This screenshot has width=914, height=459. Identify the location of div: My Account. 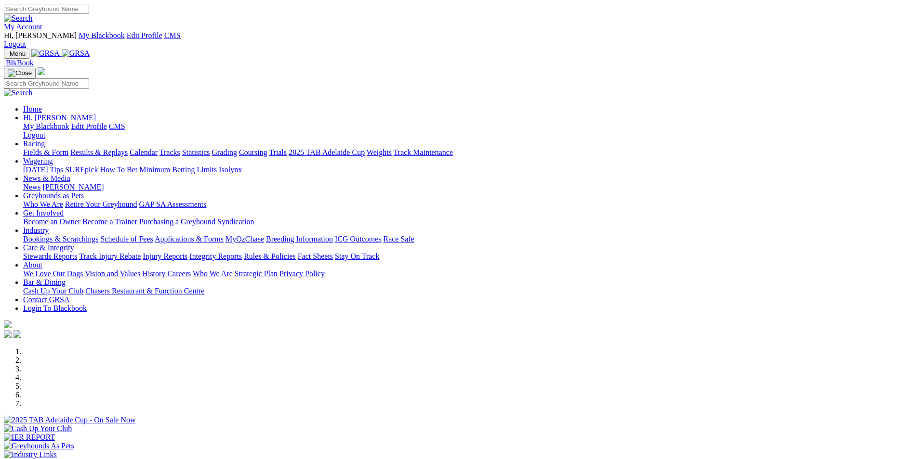
(457, 40).